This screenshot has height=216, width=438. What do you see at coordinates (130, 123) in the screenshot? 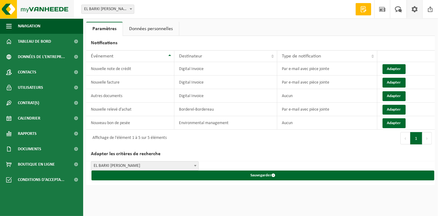
I see `td: Nouveau bon de pesée` at bounding box center [130, 123].